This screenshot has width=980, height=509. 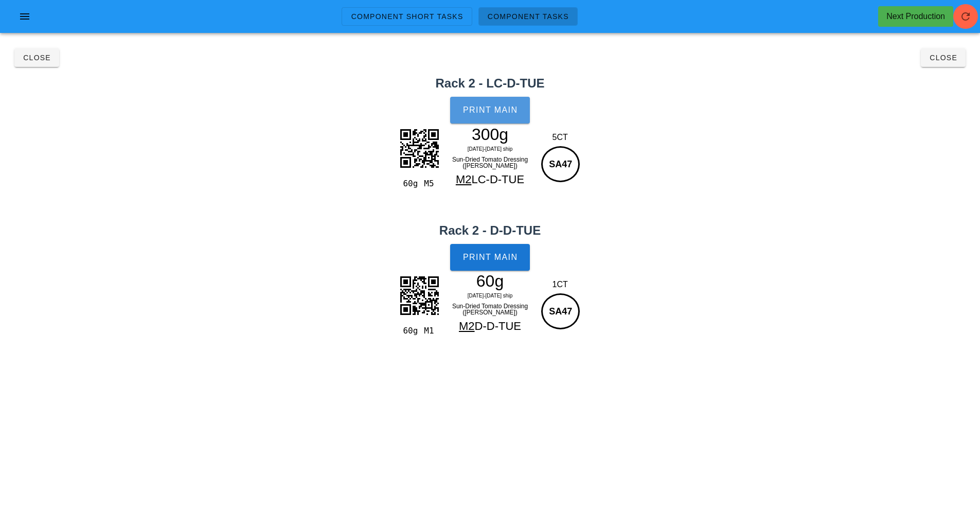 I want to click on span: LC-D-TUE, so click(x=498, y=179).